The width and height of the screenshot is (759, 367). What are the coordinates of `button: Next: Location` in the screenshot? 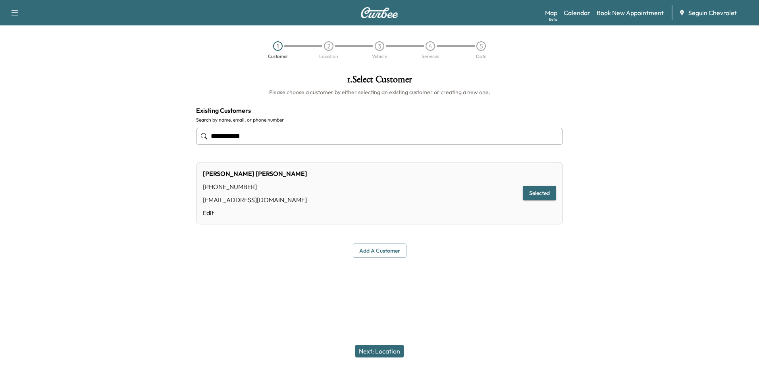 It's located at (380, 351).